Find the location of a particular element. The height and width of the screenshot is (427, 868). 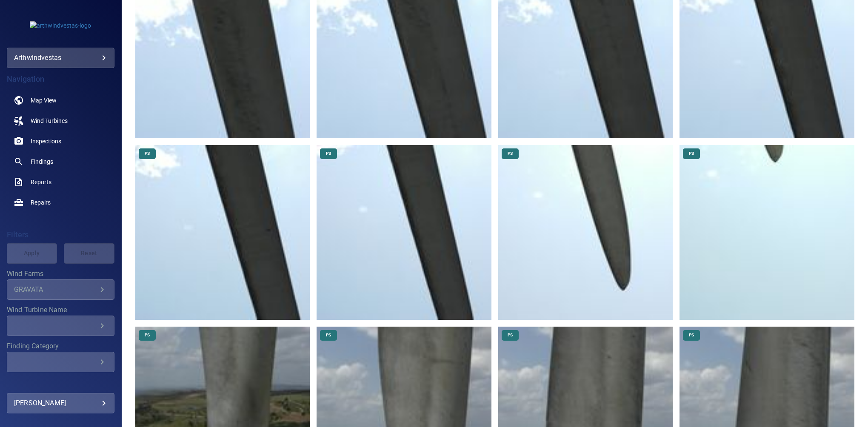

span: Map View is located at coordinates (43, 101).